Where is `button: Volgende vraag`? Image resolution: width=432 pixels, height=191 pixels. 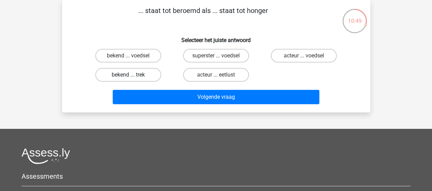 button: Volgende vraag is located at coordinates (216, 97).